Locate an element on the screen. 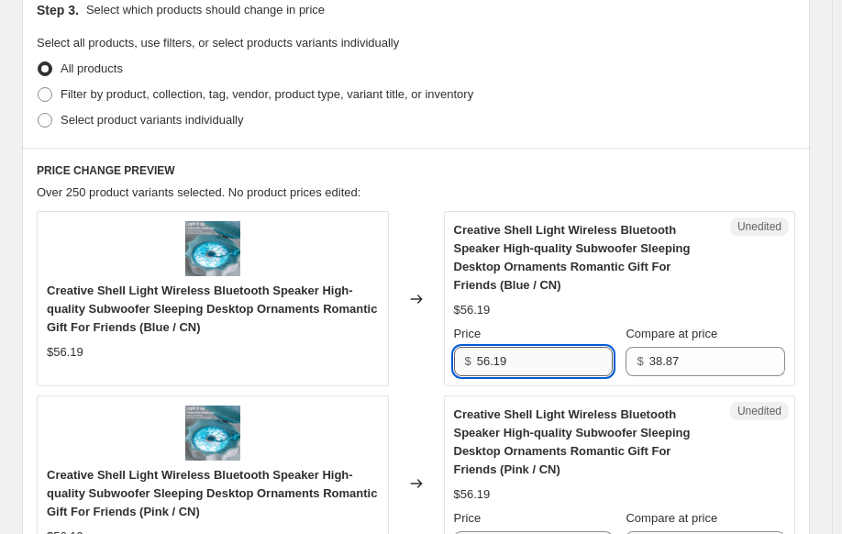 The height and width of the screenshot is (534, 842). span: Filter by product, collection, tag, vendor, product type, variant title, or inventory is located at coordinates (267, 94).